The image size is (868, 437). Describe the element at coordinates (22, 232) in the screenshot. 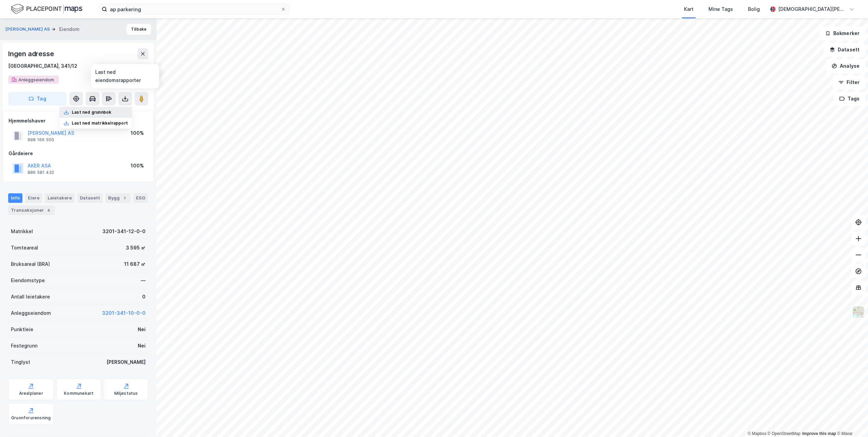

I see `div: Matrikkel` at that location.